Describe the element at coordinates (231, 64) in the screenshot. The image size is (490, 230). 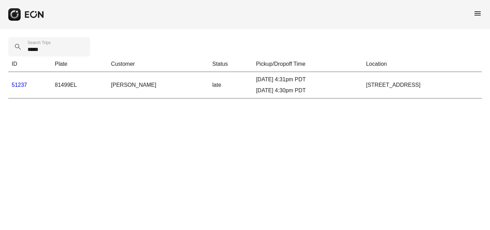
I see `th: Status` at that location.